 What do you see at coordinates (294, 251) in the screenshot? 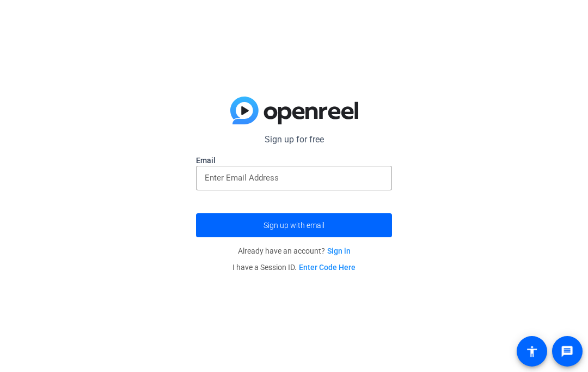
I see `span: Already have an account?` at bounding box center [294, 251].